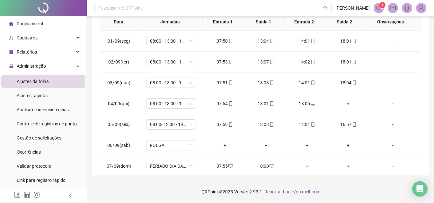  Describe the element at coordinates (29, 152) in the screenshot. I see `span: Ocorrências` at that location.